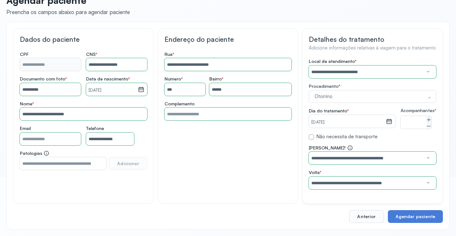 Image resolution: width=456 pixels, height=236 pixels. What do you see at coordinates (216, 79) in the screenshot?
I see `span: Bairro` at bounding box center [216, 79].